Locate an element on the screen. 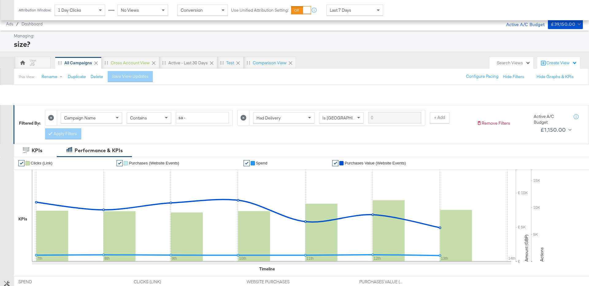 The height and width of the screenshot is (286, 589). span: Purchases Value (Website Events) is located at coordinates (375, 163).